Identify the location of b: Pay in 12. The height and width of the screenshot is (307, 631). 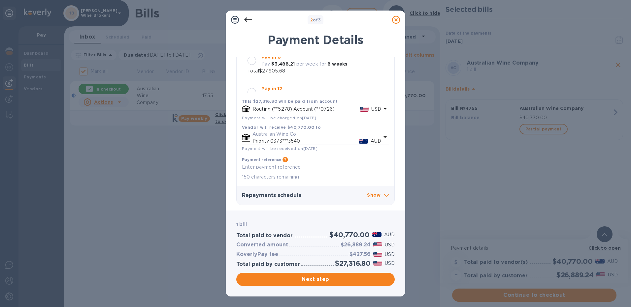
(271, 89).